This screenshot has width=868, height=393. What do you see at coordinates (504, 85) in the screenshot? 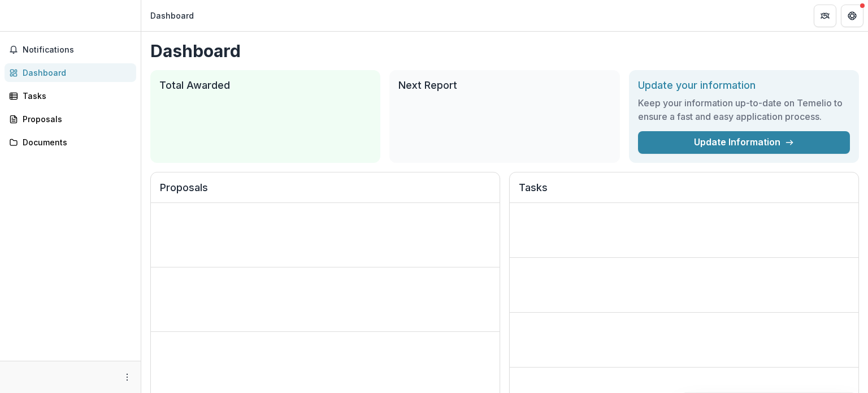
I see `h2: Next Report` at bounding box center [504, 85].